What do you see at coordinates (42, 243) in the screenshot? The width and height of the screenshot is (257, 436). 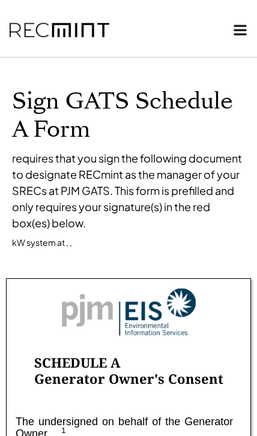 I see `div: kW system at , ,` at bounding box center [42, 243].